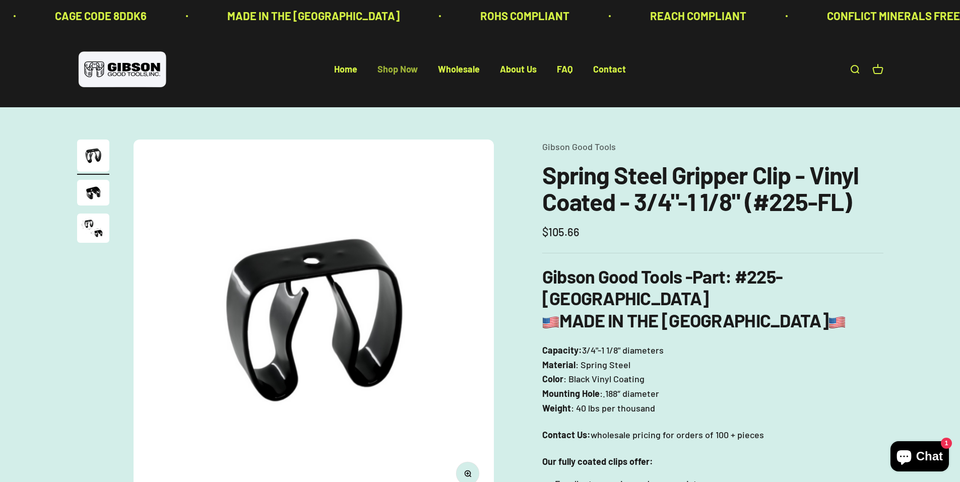 The height and width of the screenshot is (482, 960). What do you see at coordinates (697, 16) in the screenshot?
I see `p: REACH COMPLIANT` at bounding box center [697, 16].